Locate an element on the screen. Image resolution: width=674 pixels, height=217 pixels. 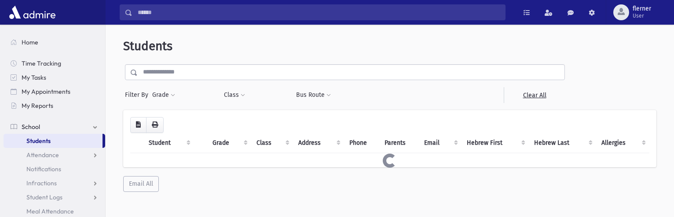
th: Student is located at coordinates (169, 143).